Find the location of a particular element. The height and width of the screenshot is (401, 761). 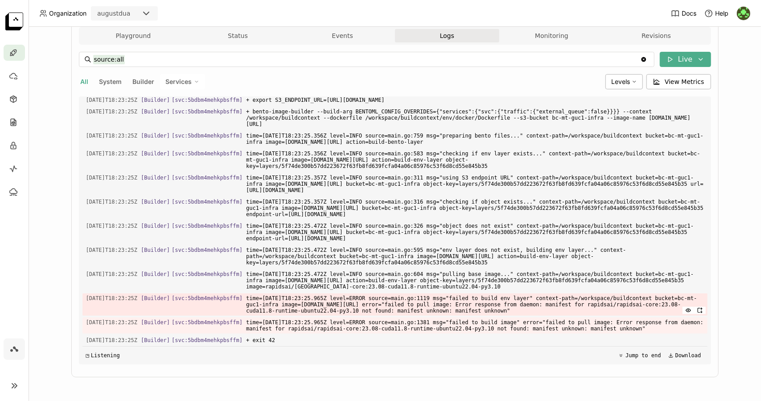

button: System is located at coordinates (111, 82).